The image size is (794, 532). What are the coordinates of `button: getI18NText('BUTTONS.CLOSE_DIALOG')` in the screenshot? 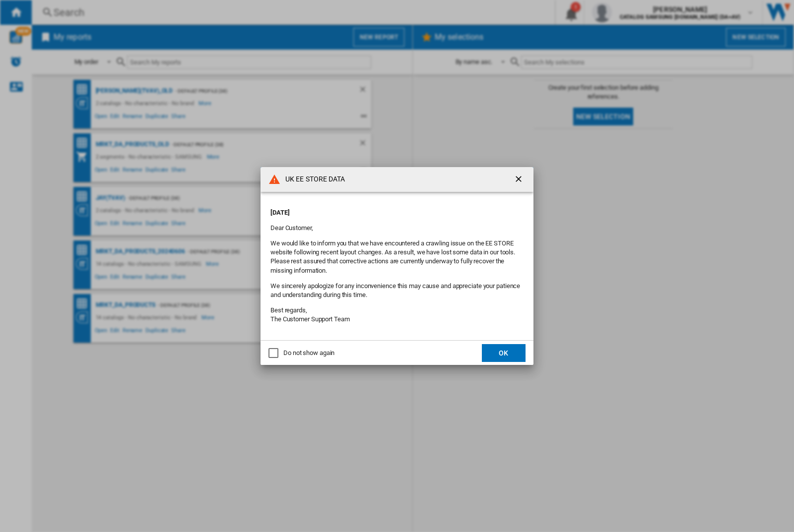 It's located at (520, 179).